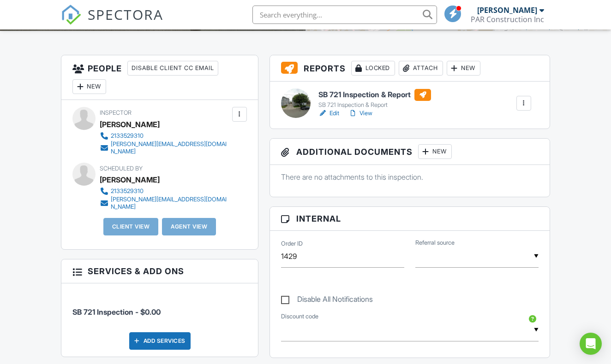 Image resolution: width=611 pixels, height=364 pixels. What do you see at coordinates (112, 22) in the screenshot?
I see `a: SPECTORA` at bounding box center [112, 22].